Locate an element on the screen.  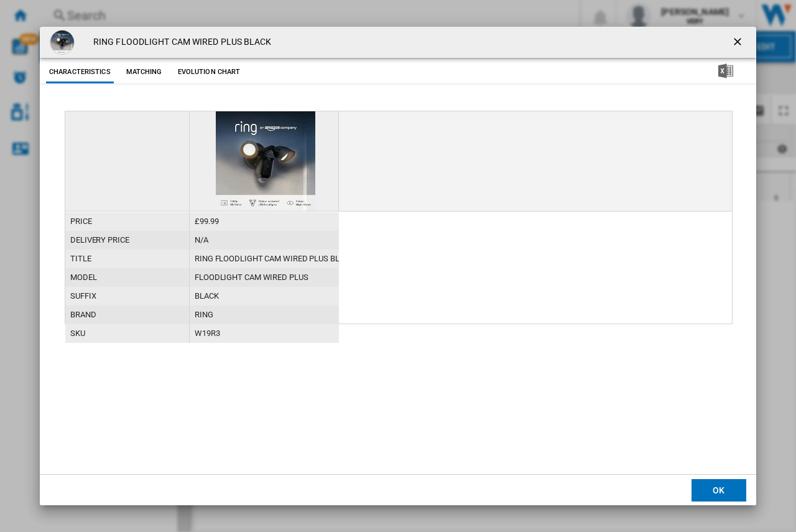
ng-md-icon: getI18NText('BUTTONS.CLOSE_DIALOG') is located at coordinates (739, 43).